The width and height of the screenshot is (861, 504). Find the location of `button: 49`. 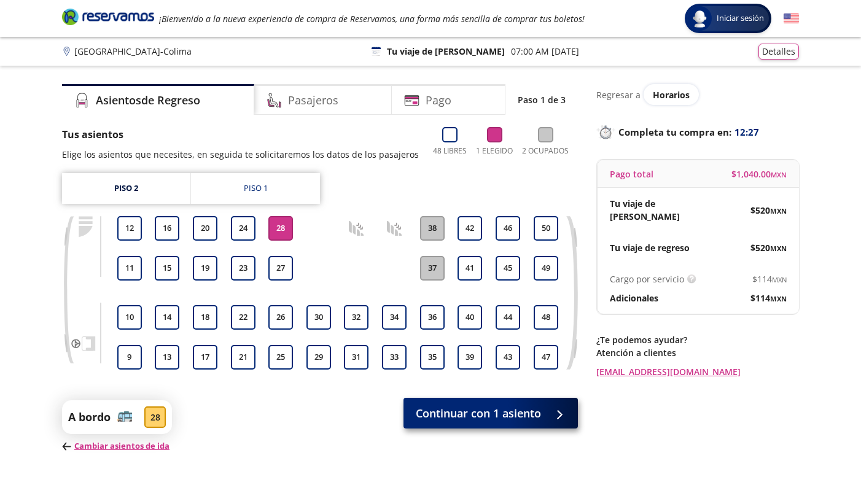

button: 49 is located at coordinates (546, 269).